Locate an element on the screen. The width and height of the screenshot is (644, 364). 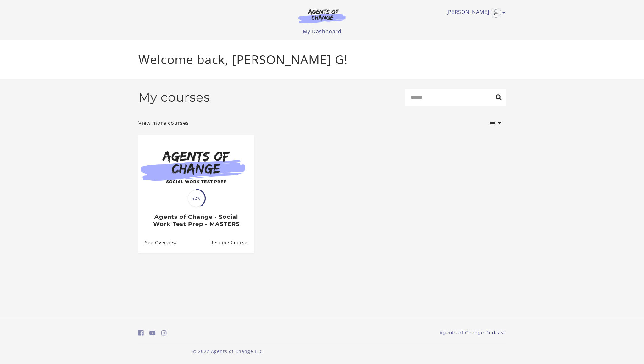
i: https://www.instagram.com/agentsofchangeprep/ (Open in a new window) is located at coordinates (164, 333).